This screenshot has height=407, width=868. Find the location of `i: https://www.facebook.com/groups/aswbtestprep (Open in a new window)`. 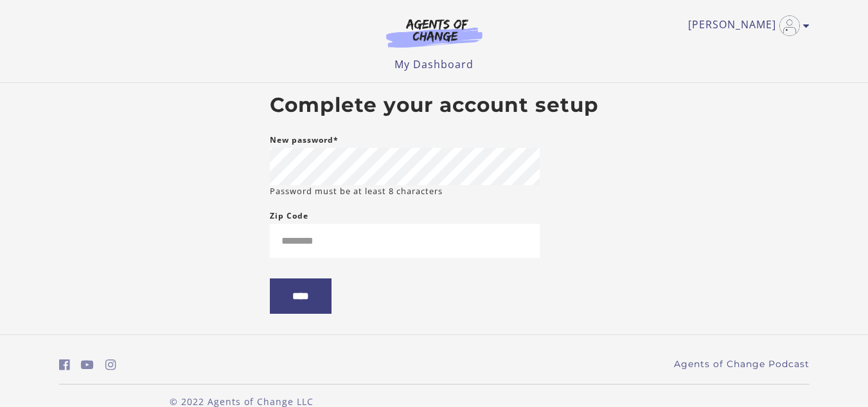

i: https://www.facebook.com/groups/aswbtestprep (Open in a new window) is located at coordinates (65, 364).